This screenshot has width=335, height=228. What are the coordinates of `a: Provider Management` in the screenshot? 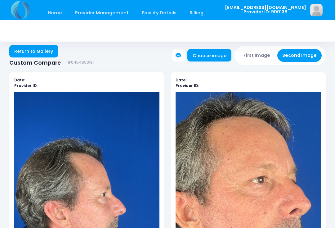 It's located at (102, 13).